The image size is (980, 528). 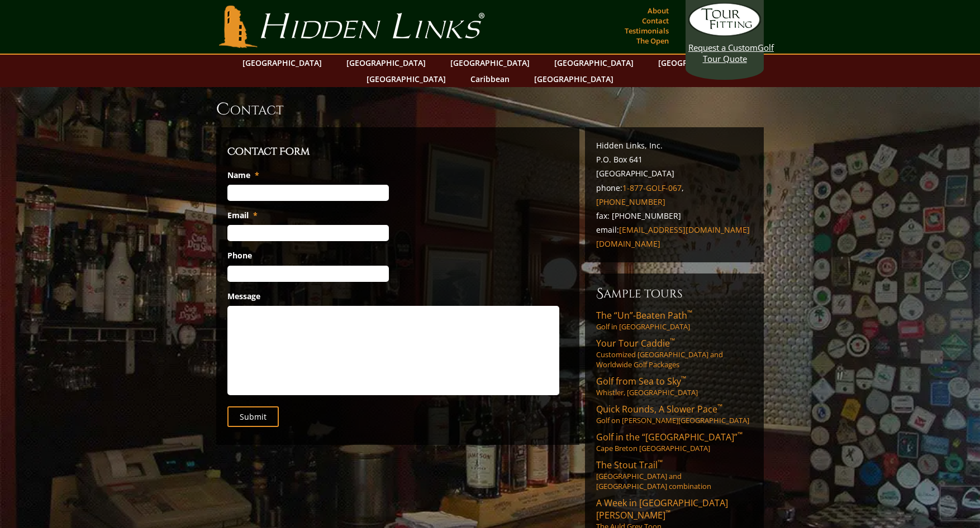 I want to click on span: Your Tour Caddie, so click(x=635, y=344).